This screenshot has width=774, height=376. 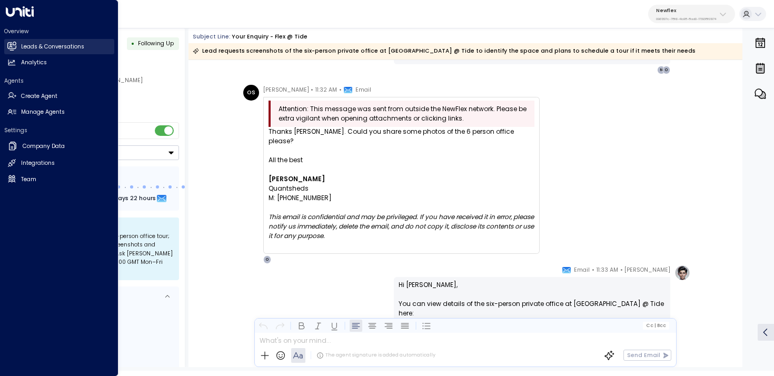 I want to click on a: Integrations, so click(x=59, y=163).